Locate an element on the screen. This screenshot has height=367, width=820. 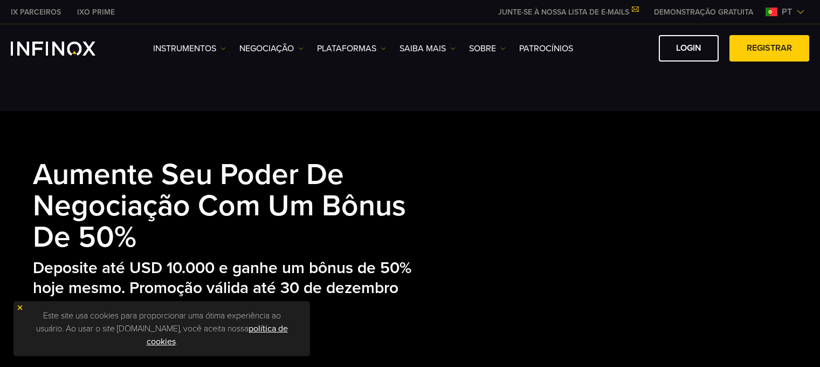
a: NEGOCIAÇÃO is located at coordinates (271, 49).